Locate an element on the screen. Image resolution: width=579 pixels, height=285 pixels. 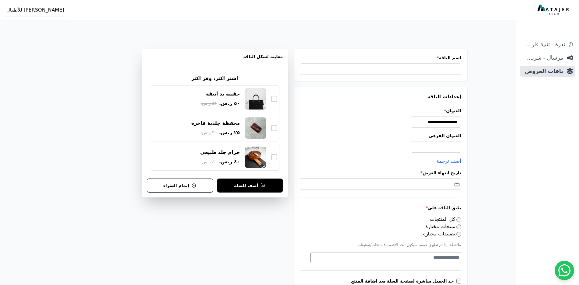
span: مرسال - شريط دعاية is located at coordinates (543, 58).